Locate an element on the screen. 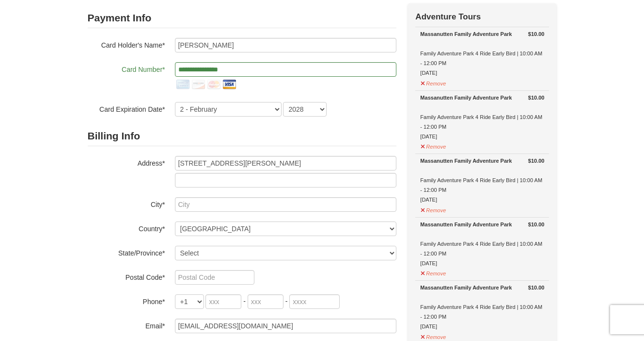 The image size is (644, 341). input: Email is located at coordinates (286, 326).